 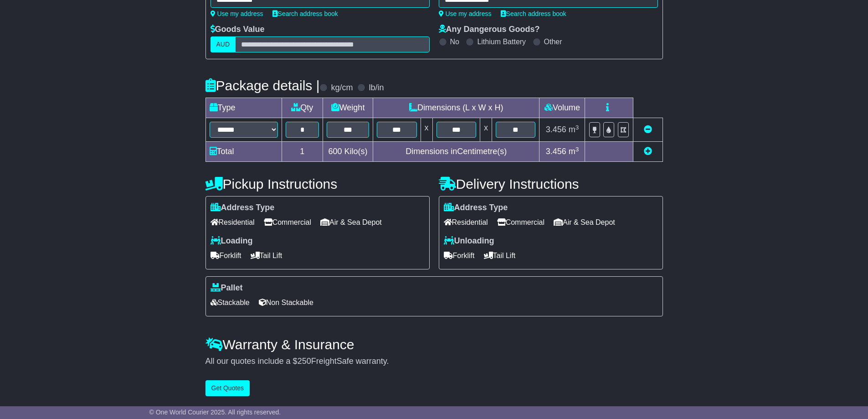 I want to click on a: Remove this item, so click(x=648, y=130).